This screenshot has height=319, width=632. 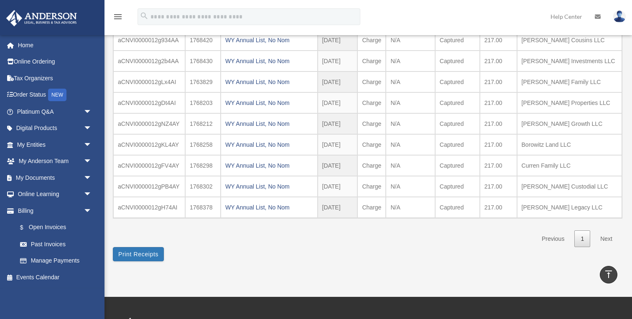 What do you see at coordinates (41, 18) in the screenshot?
I see `img: Anderson Advisors Platinum Portal` at bounding box center [41, 18].